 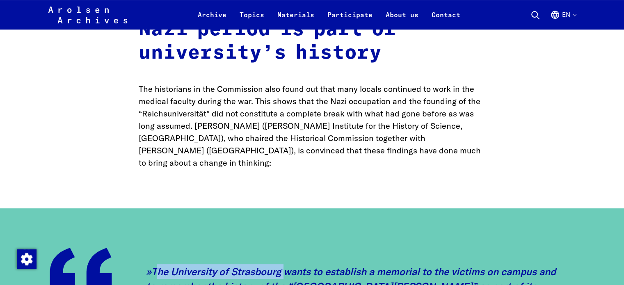 What do you see at coordinates (563, 20) in the screenshot?
I see `button: English, language selection` at bounding box center [563, 20].